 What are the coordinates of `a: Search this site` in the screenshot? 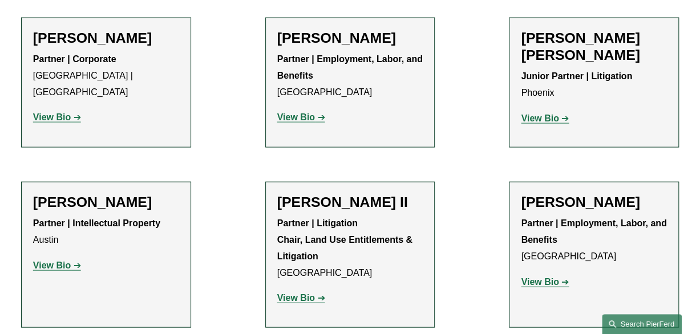 It's located at (641, 324).